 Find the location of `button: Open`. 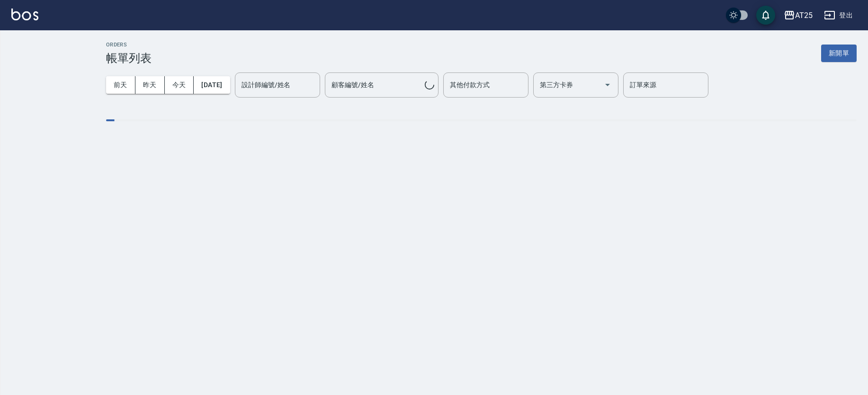

button: Open is located at coordinates (608, 85).